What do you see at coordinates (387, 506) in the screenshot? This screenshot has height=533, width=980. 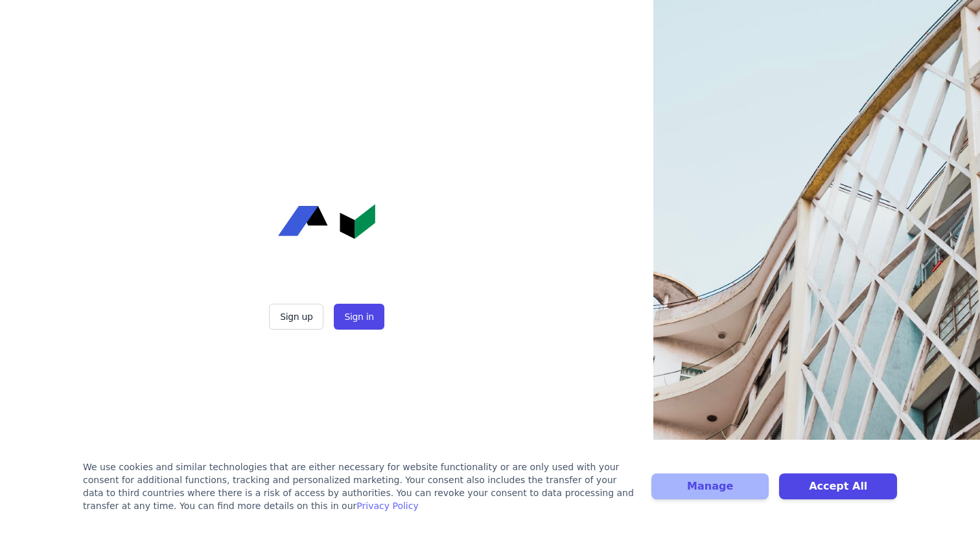 I see `a: Privacy Policy` at bounding box center [387, 506].